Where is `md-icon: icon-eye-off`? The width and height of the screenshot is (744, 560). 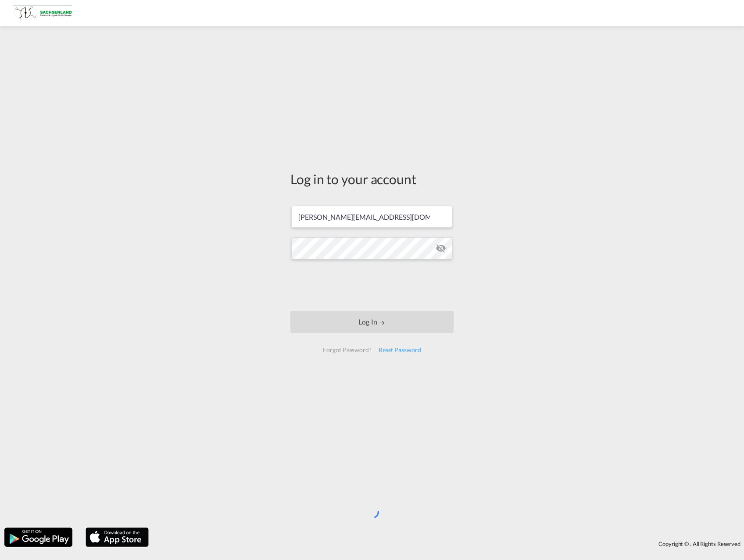 md-icon: icon-eye-off is located at coordinates (441, 248).